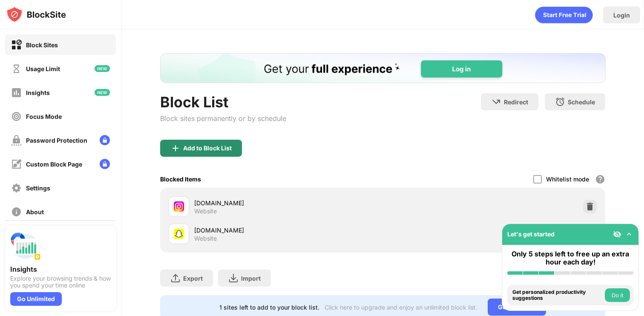  I want to click on img: insights-off.svg, so click(16, 92).